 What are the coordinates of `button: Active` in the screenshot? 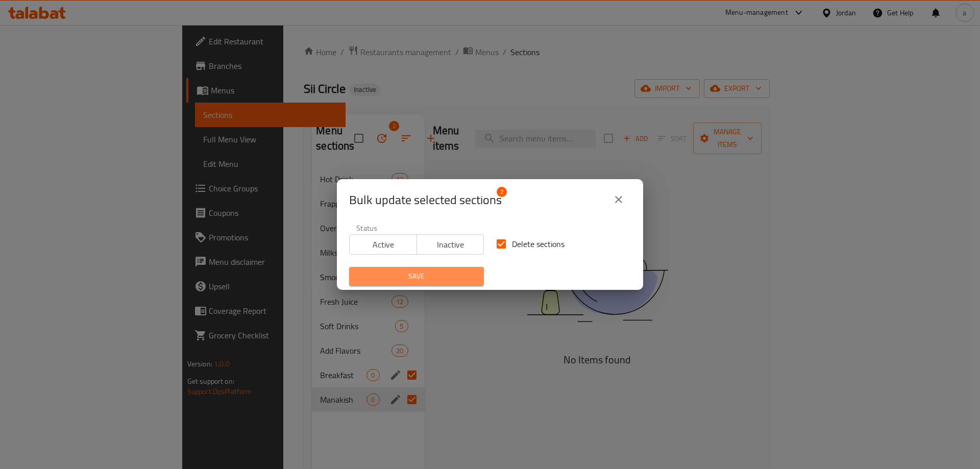 It's located at (383, 244).